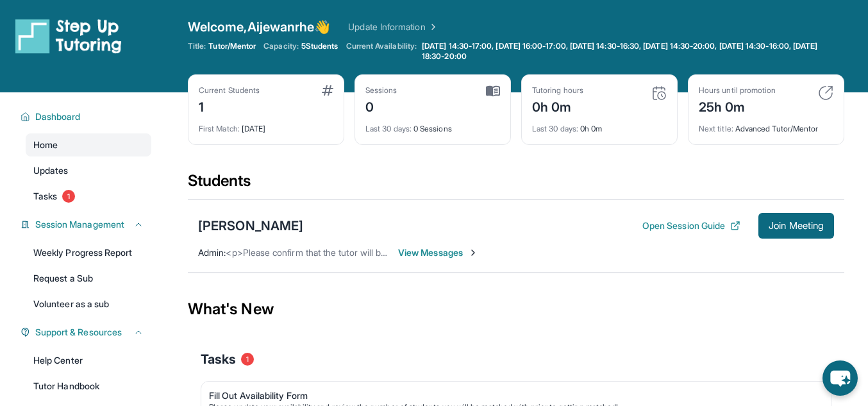 This screenshot has height=406, width=868. What do you see at coordinates (88, 386) in the screenshot?
I see `a: Tutor Handbook` at bounding box center [88, 386].